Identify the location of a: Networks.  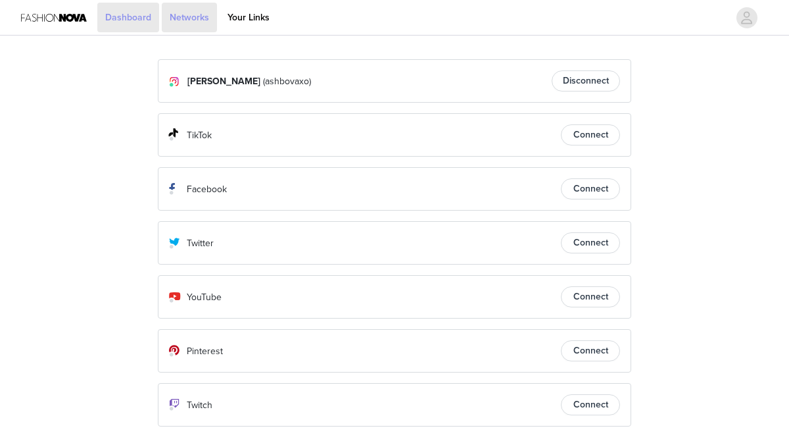
(189, 17).